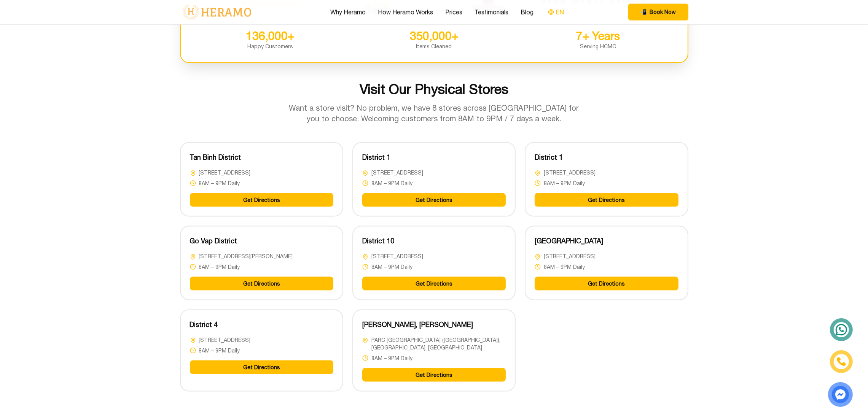  What do you see at coordinates (556, 12) in the screenshot?
I see `button: EN` at bounding box center [556, 12].